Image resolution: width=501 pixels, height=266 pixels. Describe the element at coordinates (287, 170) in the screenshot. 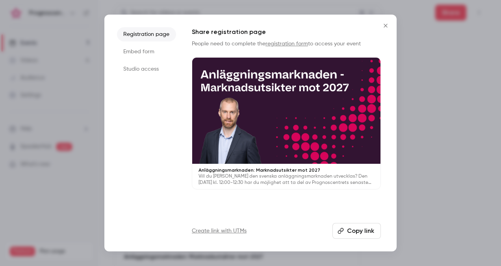

I see `p: Anläggningsmarknaden: Marknadsutsikter mot 2027` at that location.